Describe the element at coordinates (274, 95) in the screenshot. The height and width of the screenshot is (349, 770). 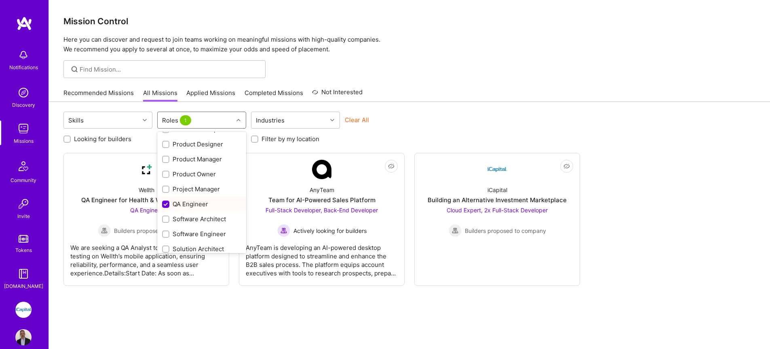
I see `a: Completed Missions` at that location.